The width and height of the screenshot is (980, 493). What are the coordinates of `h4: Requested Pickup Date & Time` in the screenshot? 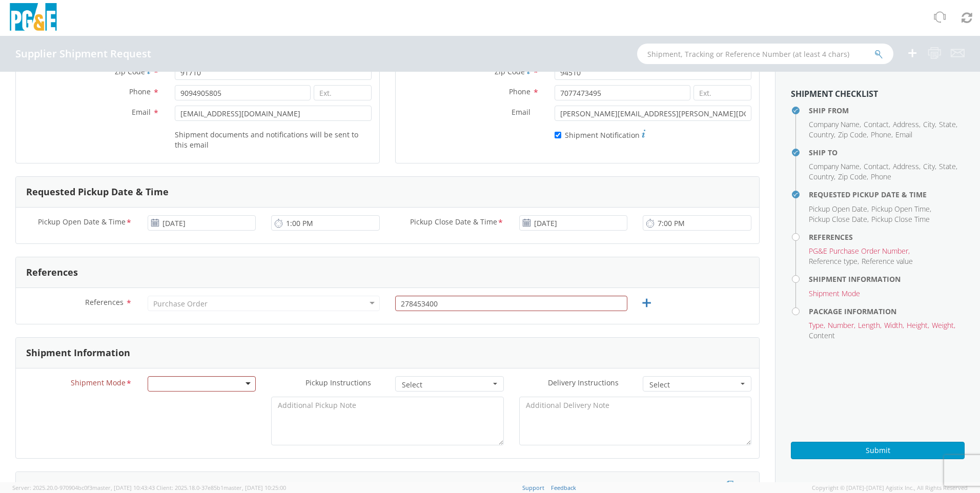 It's located at (887, 194).